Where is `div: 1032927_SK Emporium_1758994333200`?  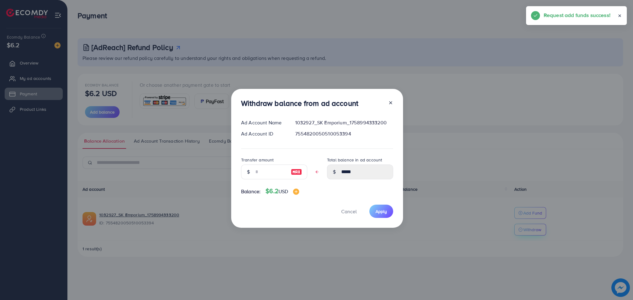 div: 1032927_SK Emporium_1758994333200 is located at coordinates (344, 123).